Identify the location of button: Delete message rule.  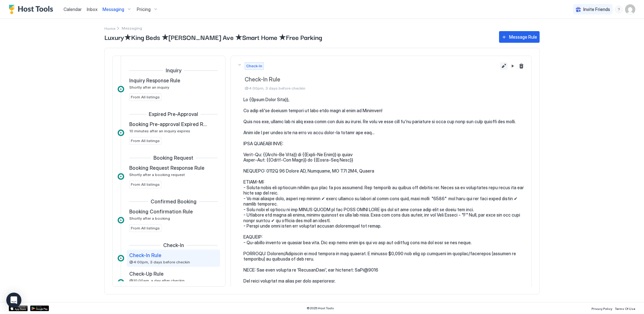
(522, 66).